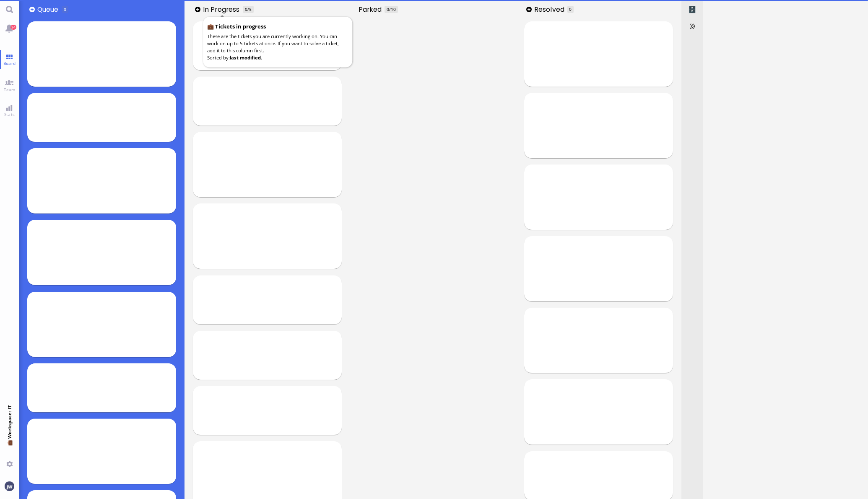  What do you see at coordinates (250, 9) in the screenshot?
I see `span: /5` at bounding box center [250, 9].